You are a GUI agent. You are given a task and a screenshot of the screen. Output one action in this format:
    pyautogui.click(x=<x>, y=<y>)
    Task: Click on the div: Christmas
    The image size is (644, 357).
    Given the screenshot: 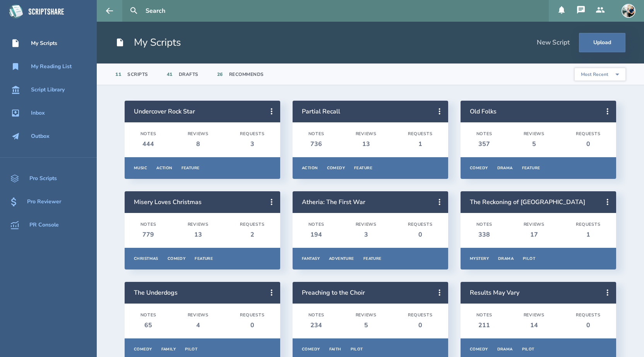 What is the action you would take?
    pyautogui.click(x=146, y=258)
    